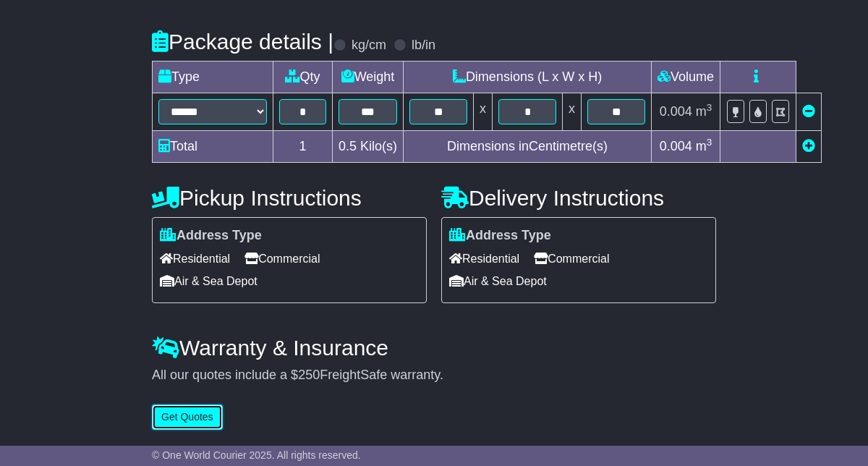 This screenshot has width=868, height=466. What do you see at coordinates (434, 347) in the screenshot?
I see `h4: Warranty & Insurance` at bounding box center [434, 347].